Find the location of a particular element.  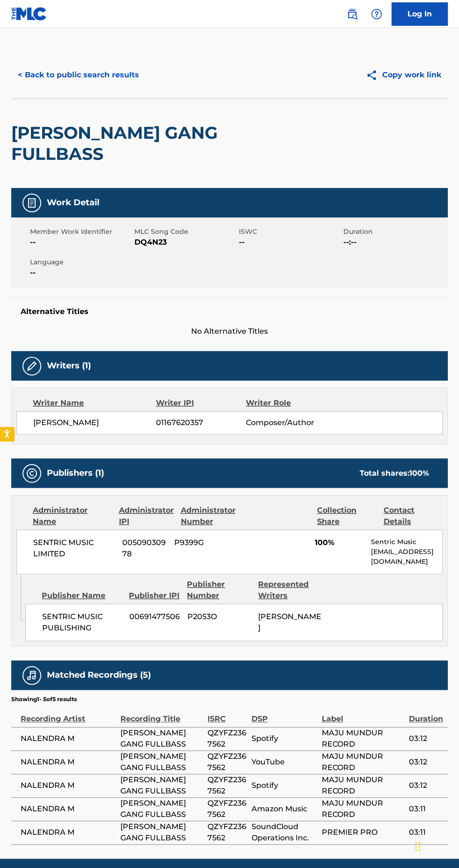

div: Total shares: is located at coordinates (395, 473).